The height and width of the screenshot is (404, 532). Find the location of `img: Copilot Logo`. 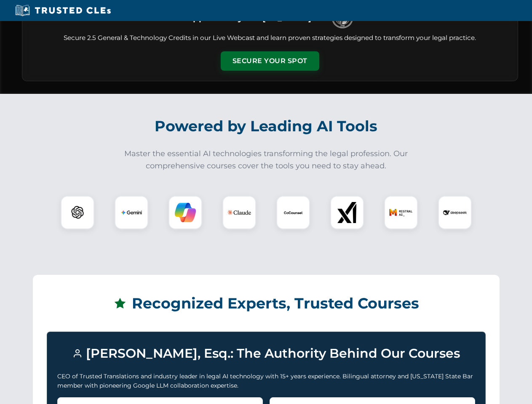

img: Copilot Logo is located at coordinates (185, 213).